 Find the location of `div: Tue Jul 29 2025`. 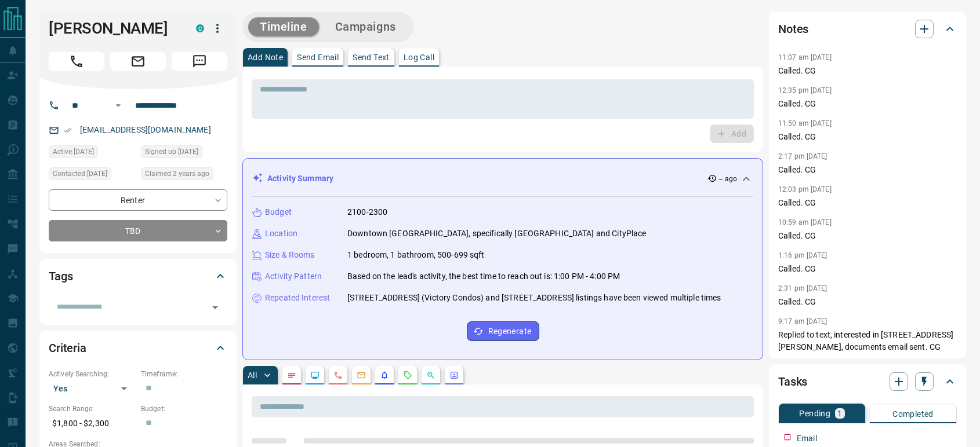

div: Tue Jul 29 2025 is located at coordinates (92, 175).